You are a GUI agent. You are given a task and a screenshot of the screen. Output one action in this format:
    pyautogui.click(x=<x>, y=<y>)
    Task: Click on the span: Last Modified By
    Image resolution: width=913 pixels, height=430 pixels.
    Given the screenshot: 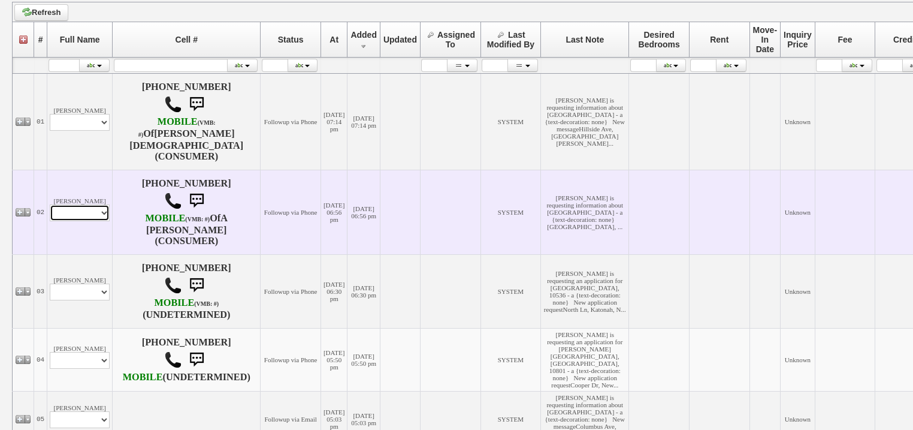 What is the action you would take?
    pyautogui.click(x=511, y=40)
    